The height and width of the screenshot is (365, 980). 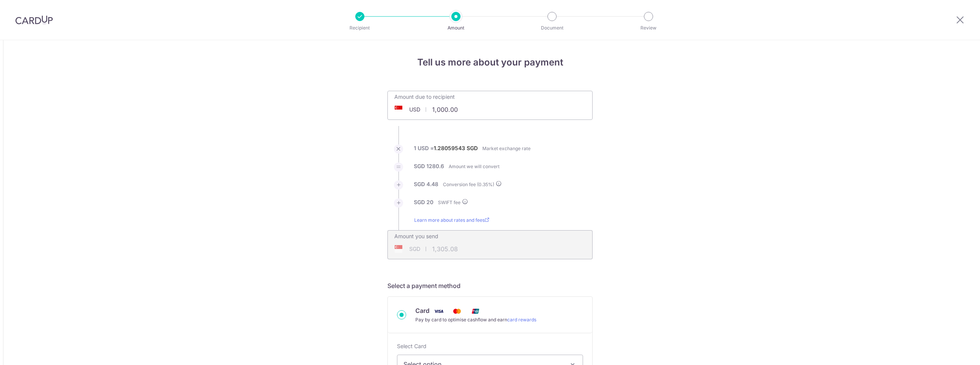 What do you see at coordinates (490, 63) in the screenshot?
I see `h4: Tell us more about your payment` at bounding box center [490, 63].